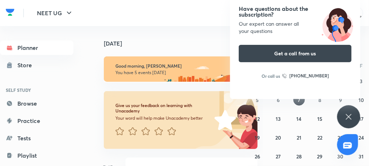 This screenshot has width=369, height=166. I want to click on abbr: October 26, 2025, so click(257, 156).